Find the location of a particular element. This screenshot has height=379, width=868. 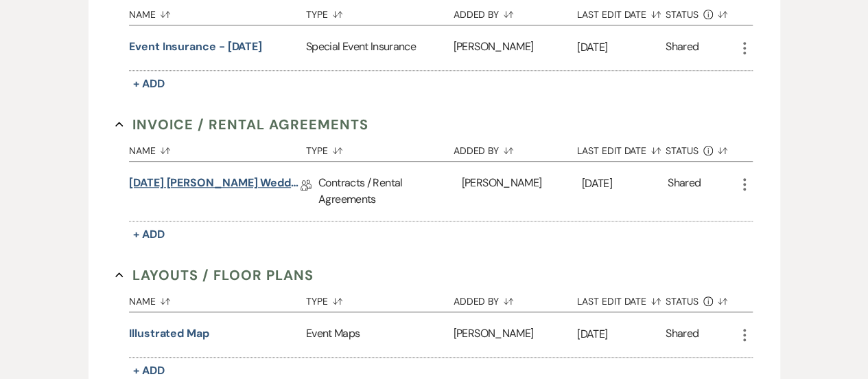

button: Invoice / Rental Agreements is located at coordinates (241, 124).